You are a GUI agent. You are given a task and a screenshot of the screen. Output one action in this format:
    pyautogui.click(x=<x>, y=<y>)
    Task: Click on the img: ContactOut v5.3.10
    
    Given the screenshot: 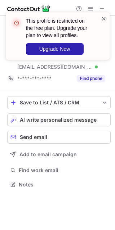 What is the action you would take?
    pyautogui.click(x=29, y=9)
    